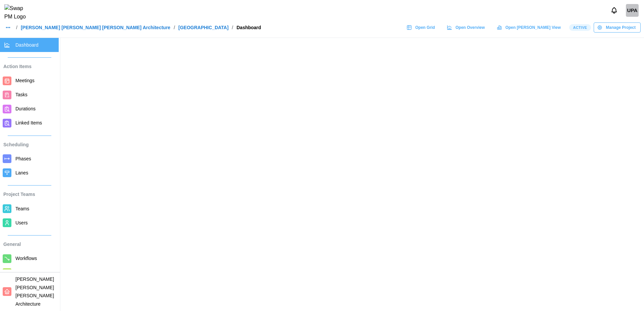 The image size is (644, 311). Describe the element at coordinates (18, 13) in the screenshot. I see `img: Swap PM Logo` at that location.